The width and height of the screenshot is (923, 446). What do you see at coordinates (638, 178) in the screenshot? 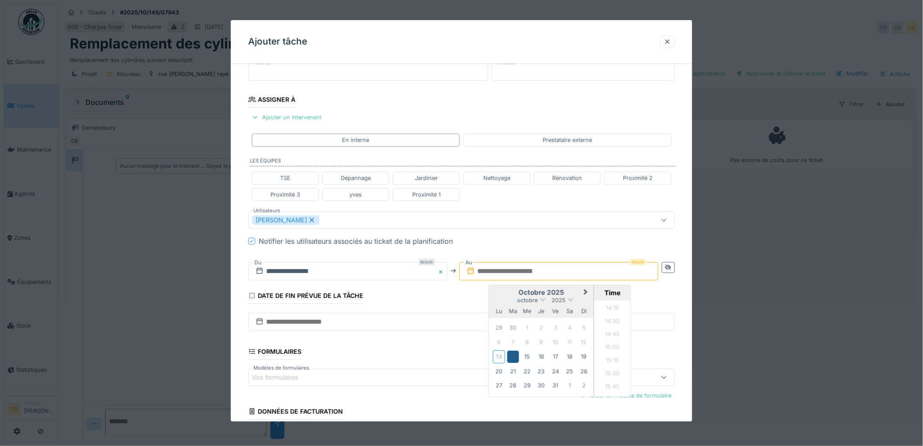
I see `div: Proximité 2` at bounding box center [638, 178].